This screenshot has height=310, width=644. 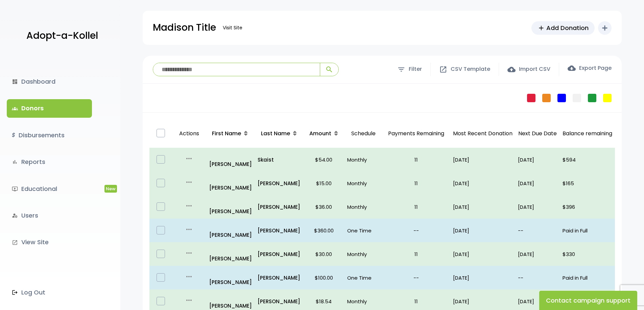 I want to click on span: Last Name, so click(x=276, y=133).